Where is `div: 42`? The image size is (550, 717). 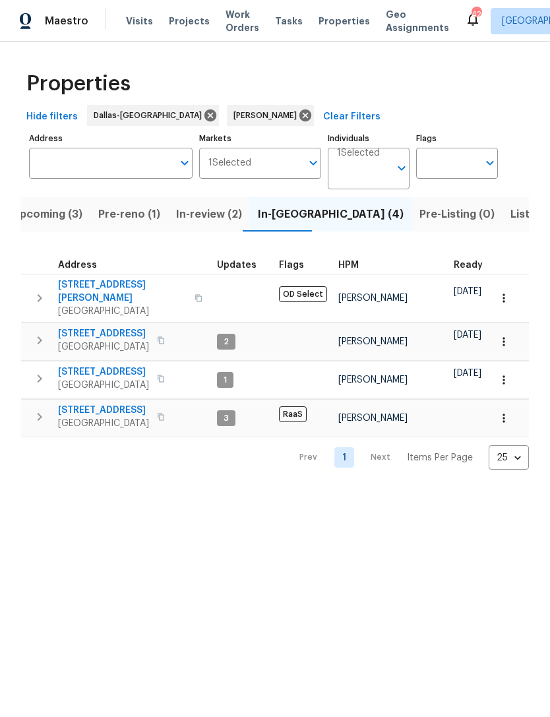 div: 42 is located at coordinates (476, 15).